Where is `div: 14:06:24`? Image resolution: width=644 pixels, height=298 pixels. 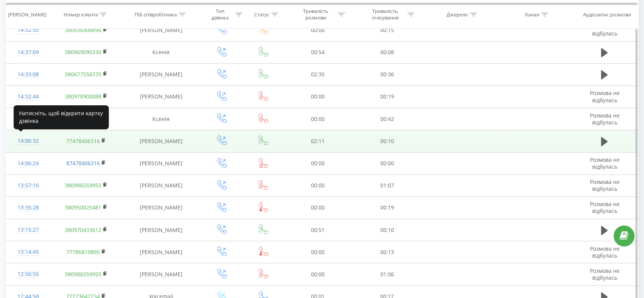 div: 14:06:24 is located at coordinates (28, 163).